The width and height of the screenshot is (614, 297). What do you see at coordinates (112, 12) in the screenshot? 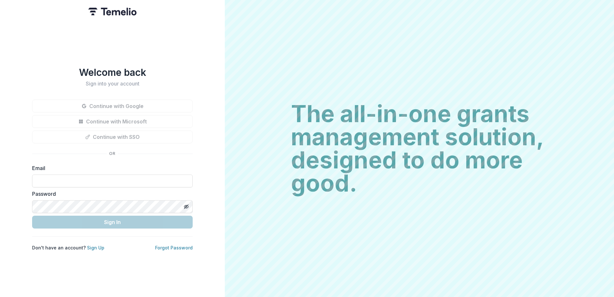
I see `img: Temelio` at bounding box center [112, 12].